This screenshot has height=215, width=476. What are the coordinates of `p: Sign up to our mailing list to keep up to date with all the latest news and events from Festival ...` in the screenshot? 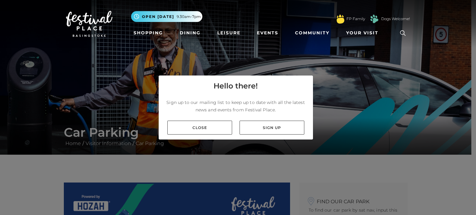 It's located at (236, 106).